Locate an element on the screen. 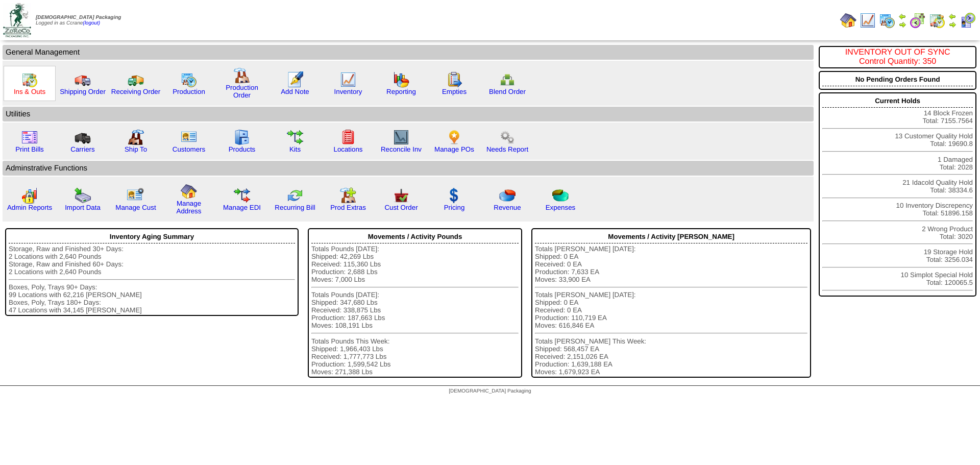 The image size is (980, 465). a: Needs Report is located at coordinates (508, 149).